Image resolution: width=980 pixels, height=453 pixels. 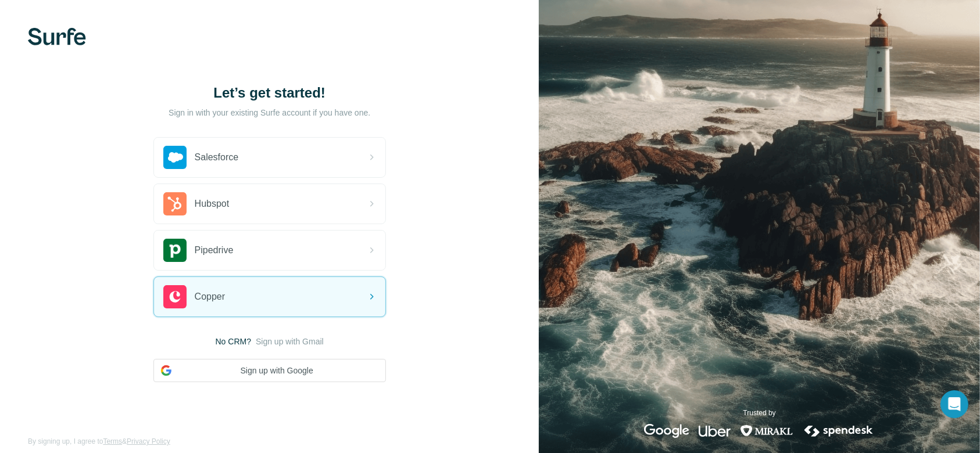 What do you see at coordinates (175, 204) in the screenshot?
I see `img: hubspot's logo` at bounding box center [175, 204].